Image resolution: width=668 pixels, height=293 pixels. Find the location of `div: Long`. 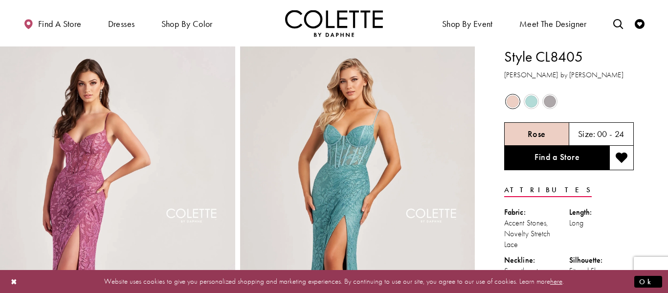

div: Long is located at coordinates (601, 223).